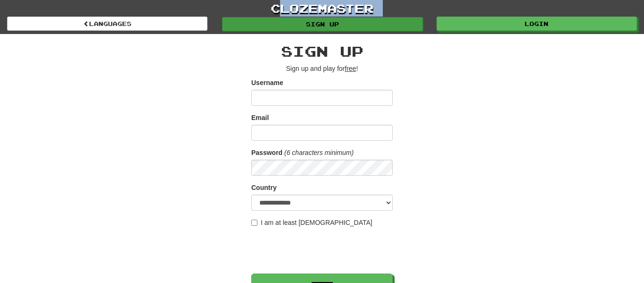  What do you see at coordinates (267, 153) in the screenshot?
I see `label: Password` at bounding box center [267, 153].